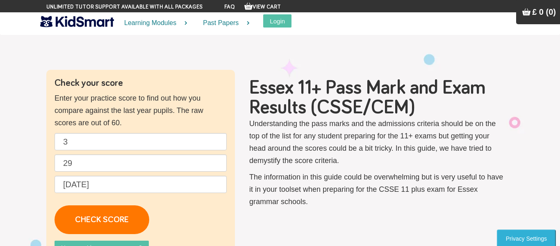 The width and height of the screenshot is (560, 246). I want to click on p: Enter your practice score to find out how you compare against the last year pupils. The raw score..., so click(141, 110).